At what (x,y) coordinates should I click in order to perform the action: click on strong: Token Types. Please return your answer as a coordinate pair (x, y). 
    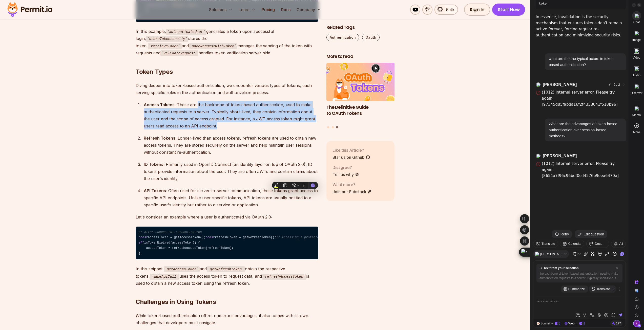
    Looking at the image, I should click on (154, 72).